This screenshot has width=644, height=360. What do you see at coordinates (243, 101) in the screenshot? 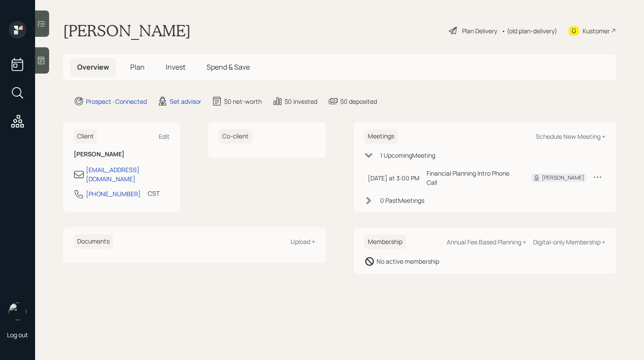
I see `div: $0 net-worth` at bounding box center [243, 101].